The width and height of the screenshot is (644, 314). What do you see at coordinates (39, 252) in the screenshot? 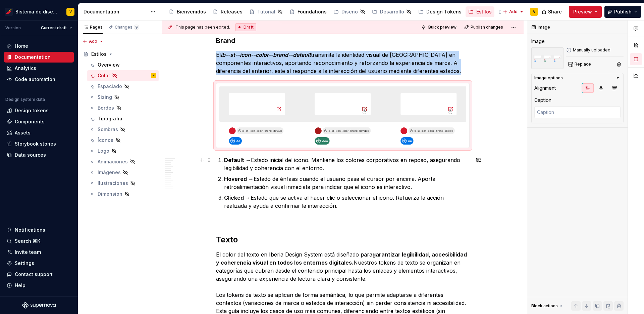
I see `a: Invite team` at bounding box center [39, 252].